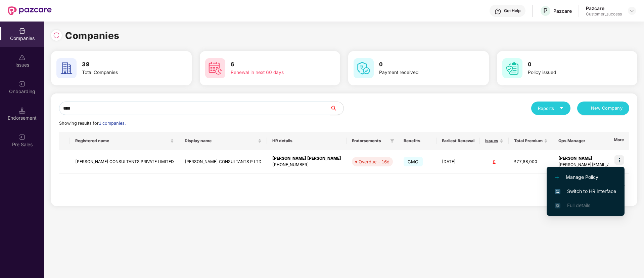 Image resolution: width=644 pixels, height=278 pixels. What do you see at coordinates (22, 58) in the screenshot?
I see `img: svg+xml;base64,PHN2ZyBpZD0iSXNzdWVzX2Rpc2FibGVkIiB4bWxucz0iaHR0cDovL3d3dy53My5vcmcvMjAwMC9zdmciIH...` at bounding box center [22, 58].